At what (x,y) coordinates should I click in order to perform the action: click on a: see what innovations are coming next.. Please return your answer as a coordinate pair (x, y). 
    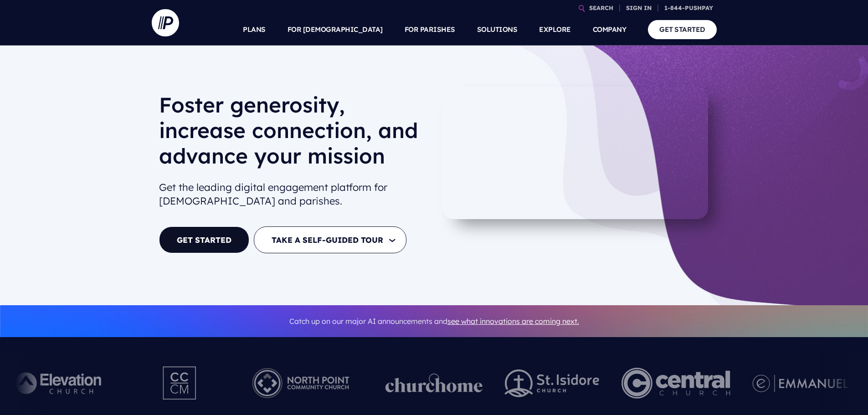
    Looking at the image, I should click on (513, 321).